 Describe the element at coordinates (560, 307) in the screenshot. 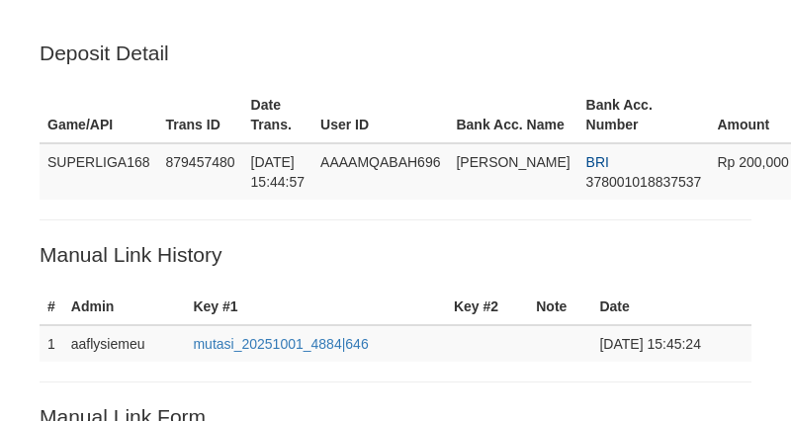

I see `th: Note` at that location.